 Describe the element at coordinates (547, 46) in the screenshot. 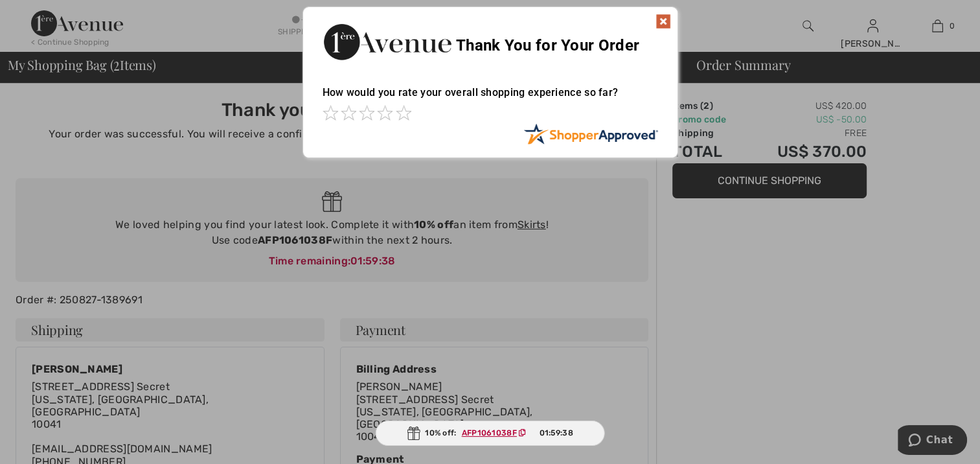

I see `span: Thank You for Your Order` at that location.